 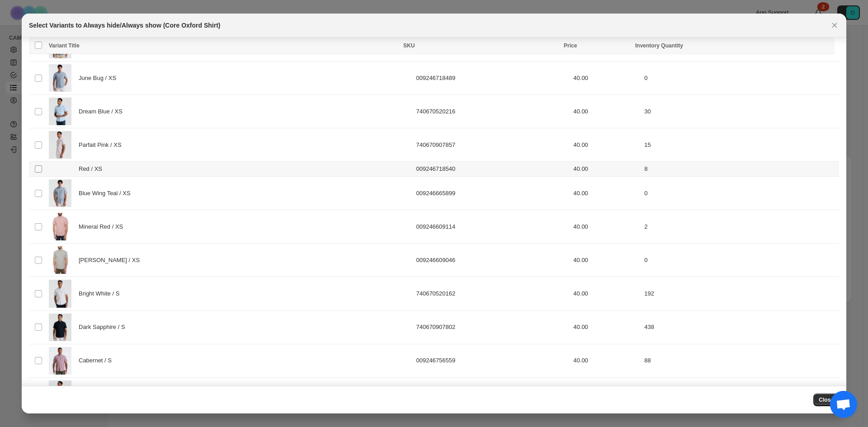 What do you see at coordinates (104, 327) in the screenshot?
I see `span: Dark Sapphire / S` at bounding box center [104, 327].